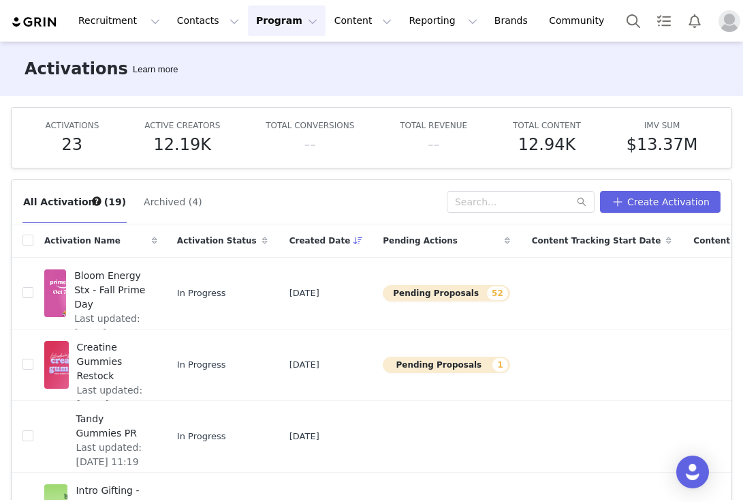 Image resolution: width=743 pixels, height=502 pixels. What do you see at coordinates (547, 125) in the screenshot?
I see `span: TOTAL CONTENT` at bounding box center [547, 125].